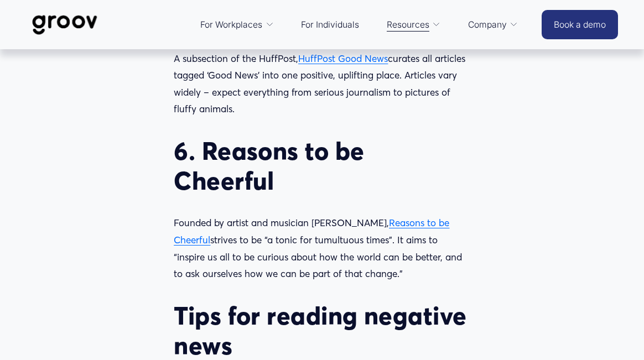 The width and height of the screenshot is (644, 360). What do you see at coordinates (343, 58) in the screenshot?
I see `span: HuffPost Good News` at bounding box center [343, 58].